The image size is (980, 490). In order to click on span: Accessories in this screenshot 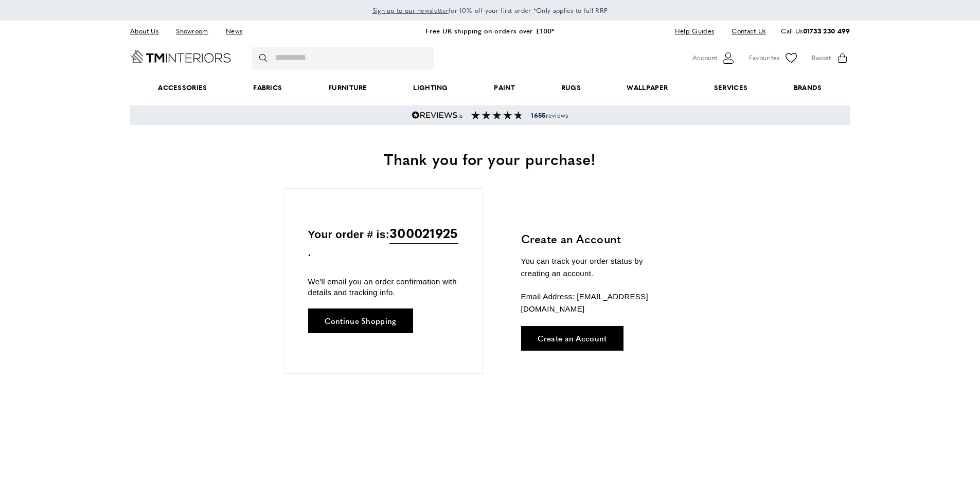, I will do `click(182, 88)`.